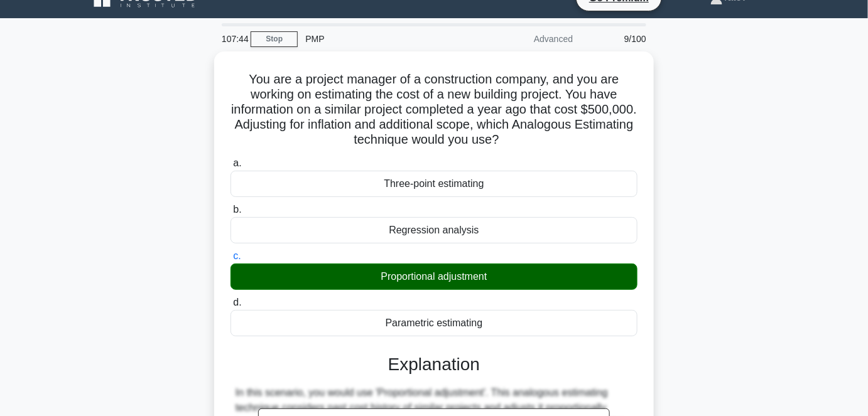 This screenshot has height=416, width=868. Describe the element at coordinates (237, 302) in the screenshot. I see `span: d.` at that location.